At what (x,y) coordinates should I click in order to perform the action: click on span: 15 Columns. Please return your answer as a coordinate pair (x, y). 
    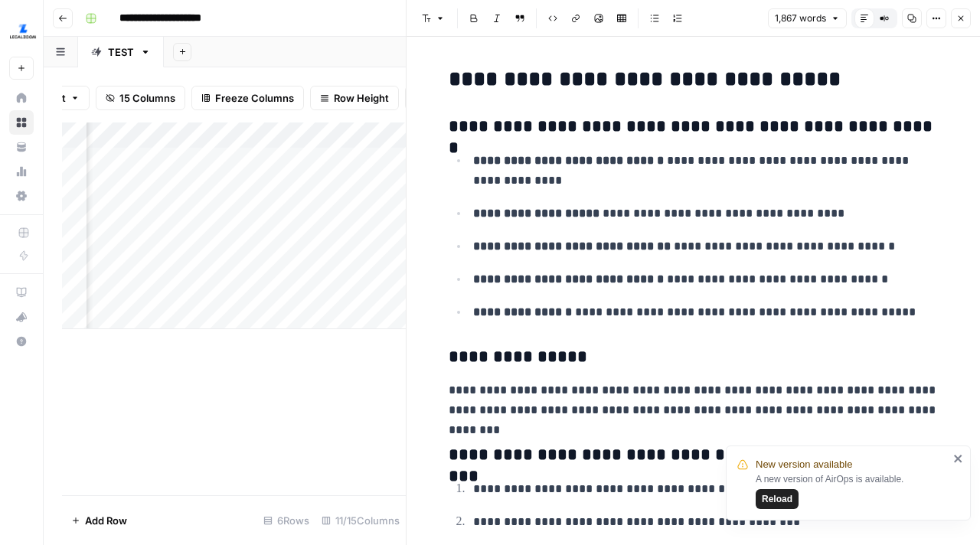
    Looking at the image, I should click on (147, 98).